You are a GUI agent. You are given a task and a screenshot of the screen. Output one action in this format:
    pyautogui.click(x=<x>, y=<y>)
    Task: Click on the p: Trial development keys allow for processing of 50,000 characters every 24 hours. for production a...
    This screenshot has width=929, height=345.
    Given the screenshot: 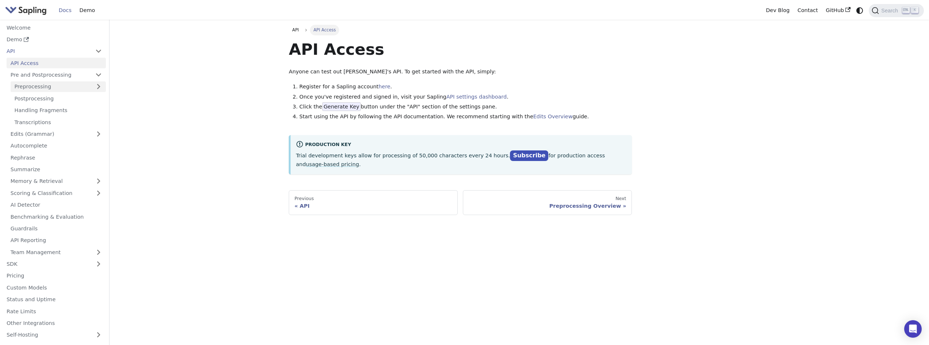 What is the action you would take?
    pyautogui.click(x=462, y=160)
    